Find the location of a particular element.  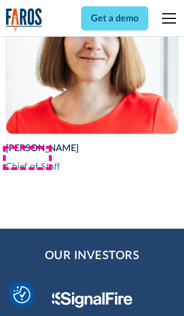

a: home is located at coordinates (24, 20).